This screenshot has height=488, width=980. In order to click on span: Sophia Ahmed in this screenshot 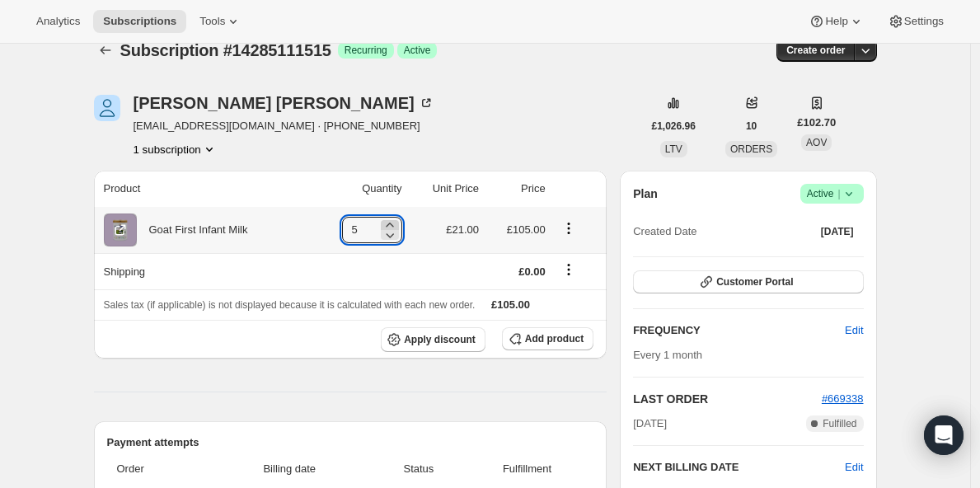, I will do `click(107, 108)`.